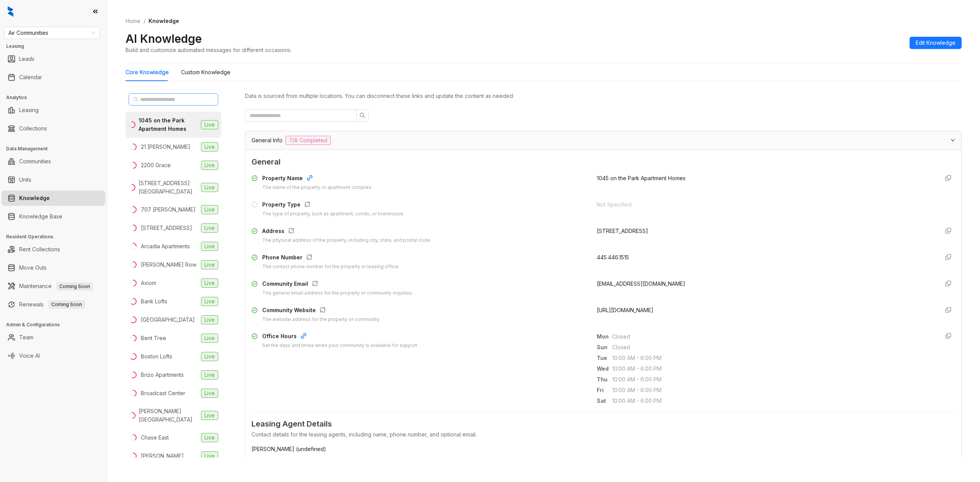  Describe the element at coordinates (147, 72) in the screenshot. I see `div: Core Knowledge` at that location.